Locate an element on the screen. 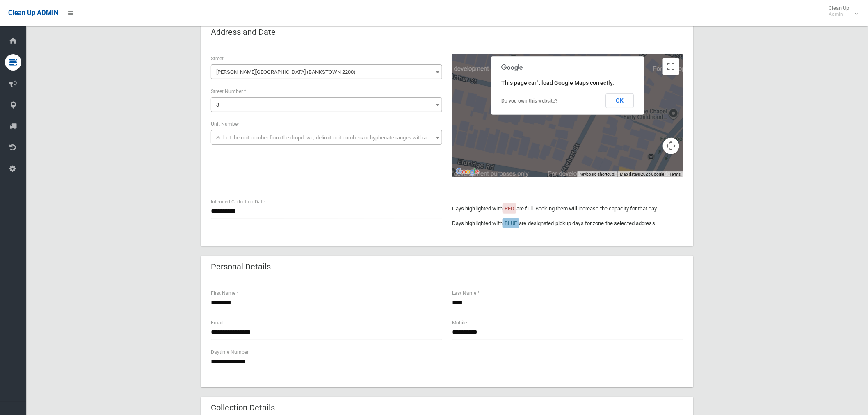  span: Clean Up ADMIN is located at coordinates (33, 12).